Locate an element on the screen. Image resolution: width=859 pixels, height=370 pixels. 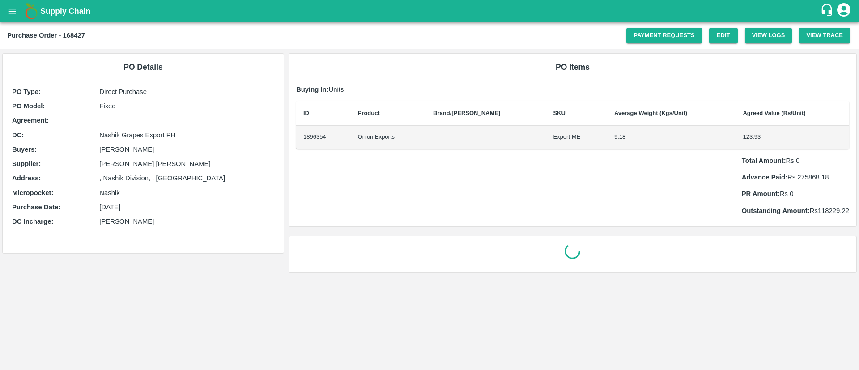
b: Buying In: is located at coordinates (312, 89).